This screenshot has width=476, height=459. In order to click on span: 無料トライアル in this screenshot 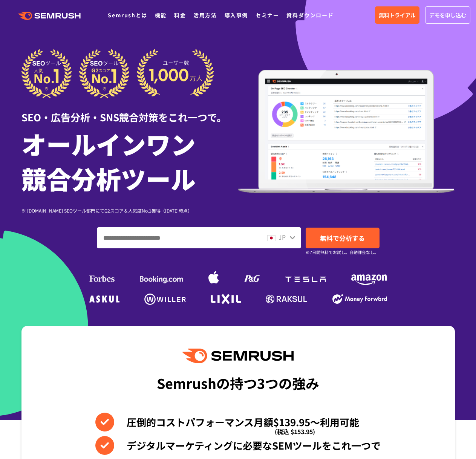, I will do `click(397, 15)`.